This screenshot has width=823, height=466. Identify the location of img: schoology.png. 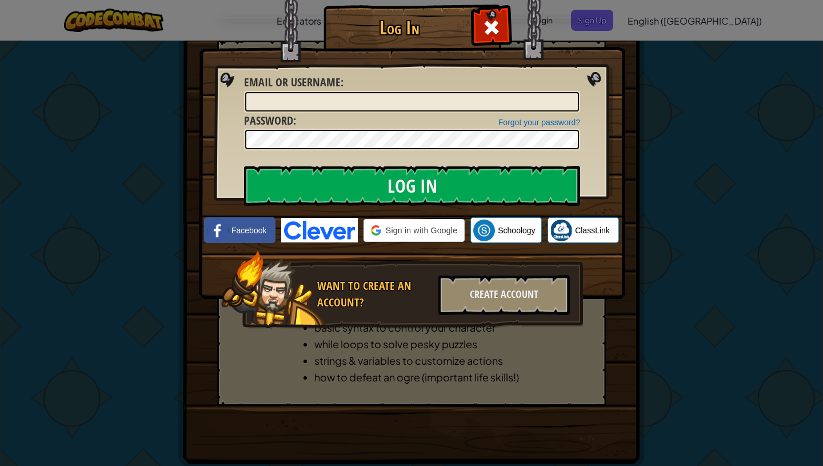
(484, 230).